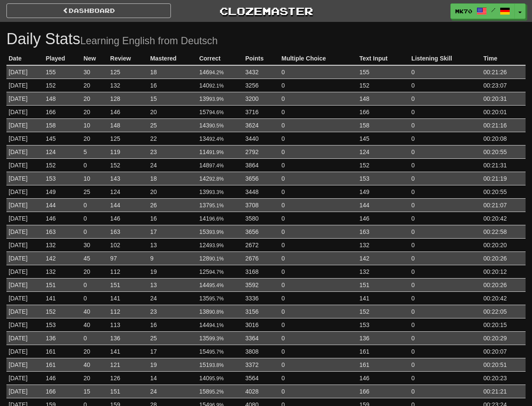  I want to click on td: 3580, so click(261, 218).